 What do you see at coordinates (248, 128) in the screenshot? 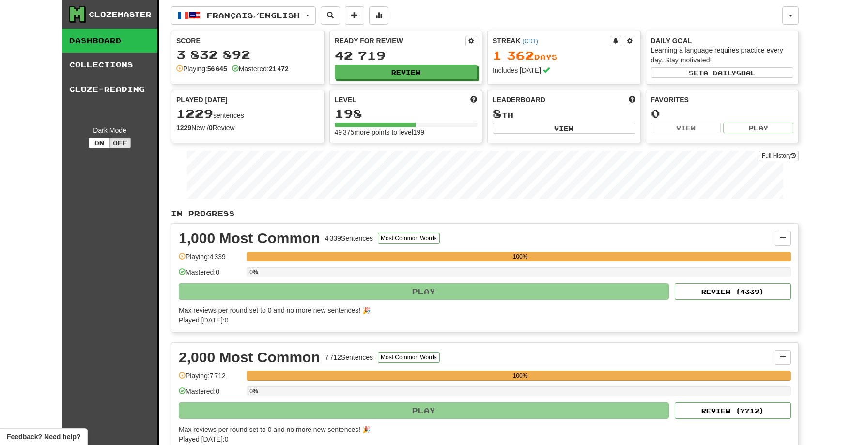
I see `div: New / Review` at bounding box center [248, 128].